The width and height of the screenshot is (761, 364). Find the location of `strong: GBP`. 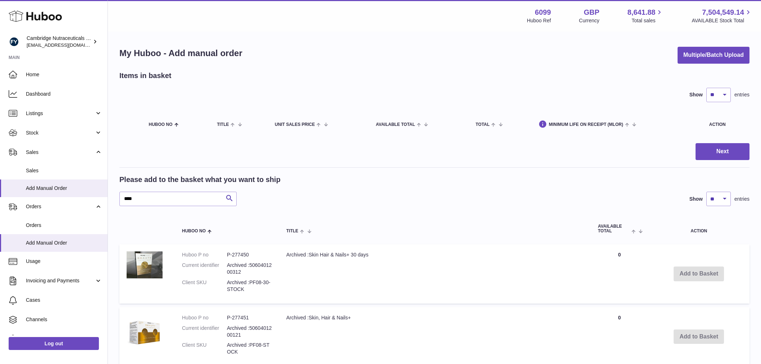

strong: GBP is located at coordinates (591, 12).